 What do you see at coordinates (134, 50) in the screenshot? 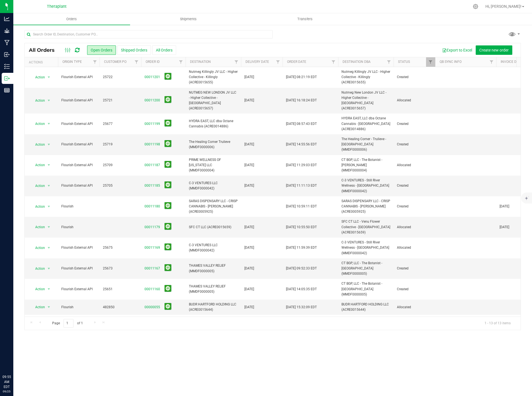
I see `button: Shipped Orders` at bounding box center [134, 50].